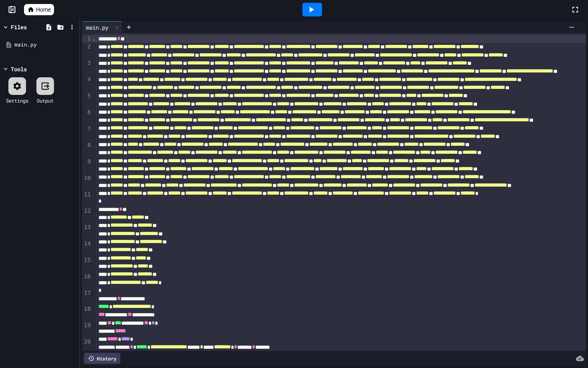 This screenshot has height=368, width=588. Describe the element at coordinates (87, 329) in the screenshot. I see `div: 19` at that location.